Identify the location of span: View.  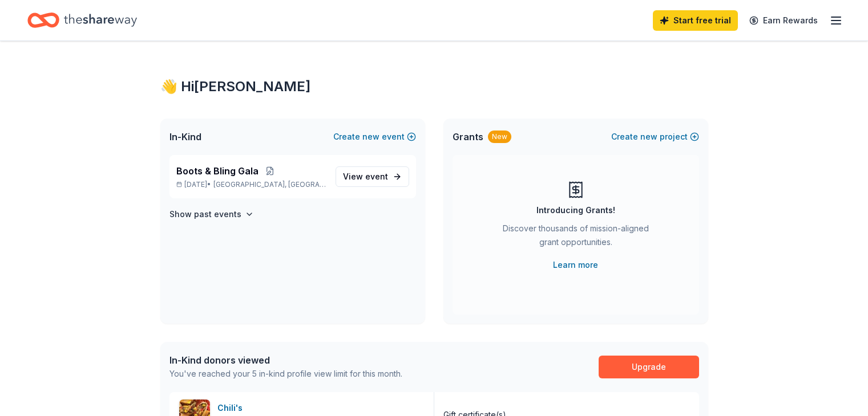
(365, 176).